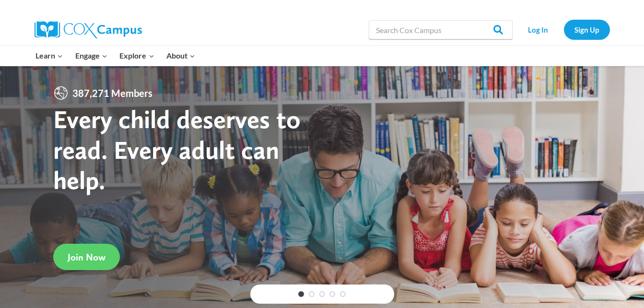 The image size is (644, 308). I want to click on span: 387,271 Members, so click(112, 93).